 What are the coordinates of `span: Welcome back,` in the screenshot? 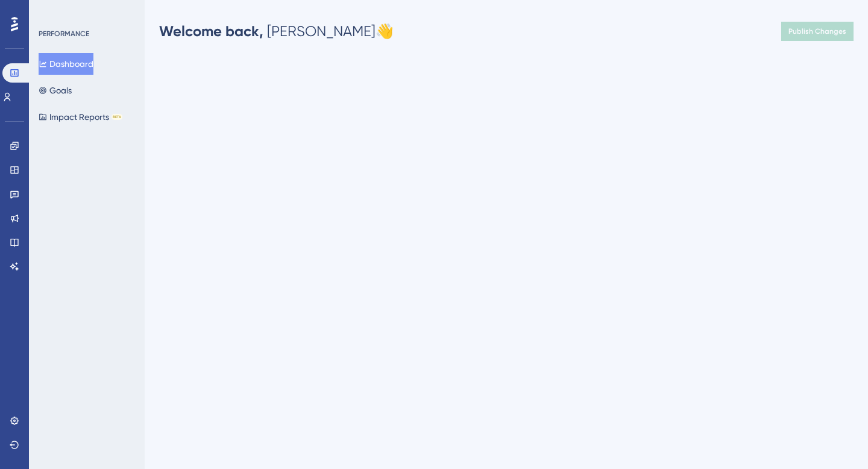 It's located at (211, 31).